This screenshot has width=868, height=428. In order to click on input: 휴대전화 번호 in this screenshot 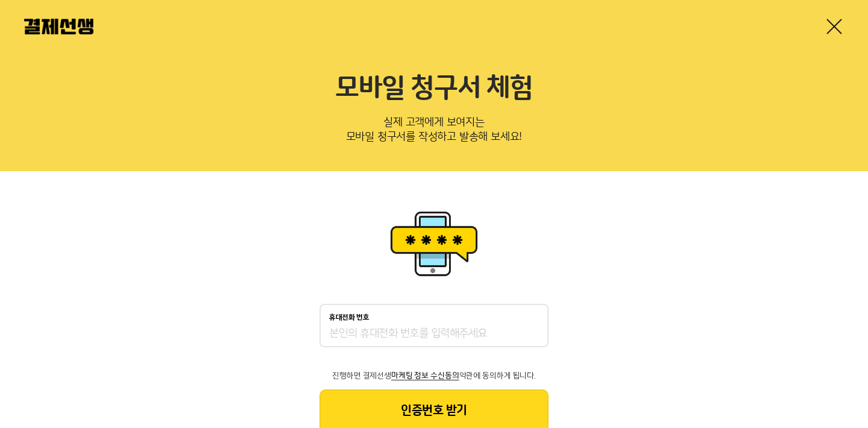, I will do `click(434, 334)`.